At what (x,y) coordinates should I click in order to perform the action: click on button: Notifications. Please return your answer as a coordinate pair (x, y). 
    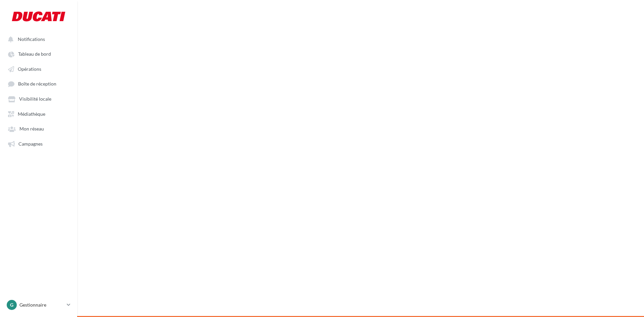
    Looking at the image, I should click on (38, 39).